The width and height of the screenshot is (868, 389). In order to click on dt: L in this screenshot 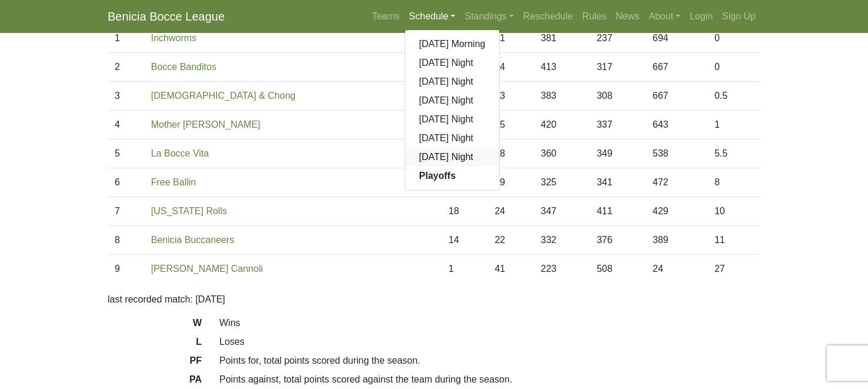, I will do `click(154, 344)`.